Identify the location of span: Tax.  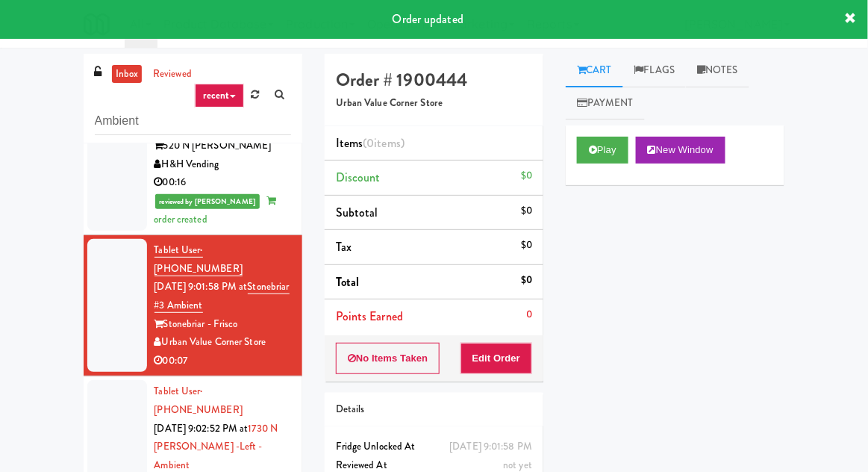
(344, 247).